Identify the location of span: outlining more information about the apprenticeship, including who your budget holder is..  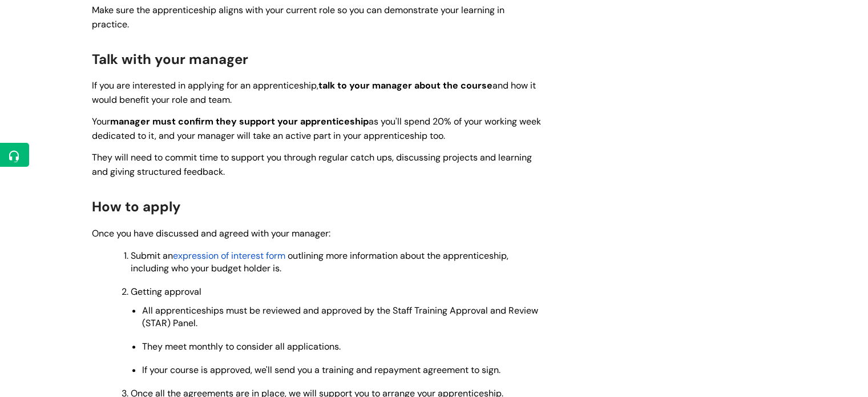
(320, 262).